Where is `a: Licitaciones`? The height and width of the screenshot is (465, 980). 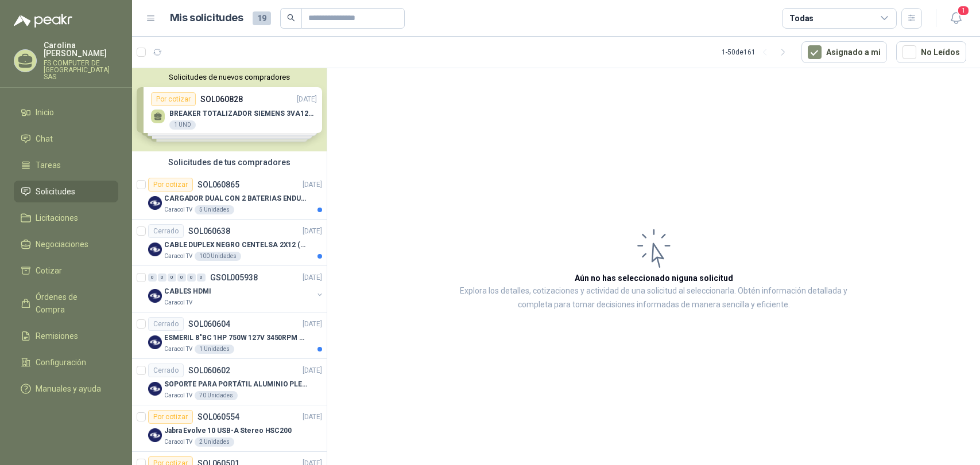 a: Licitaciones is located at coordinates (66, 218).